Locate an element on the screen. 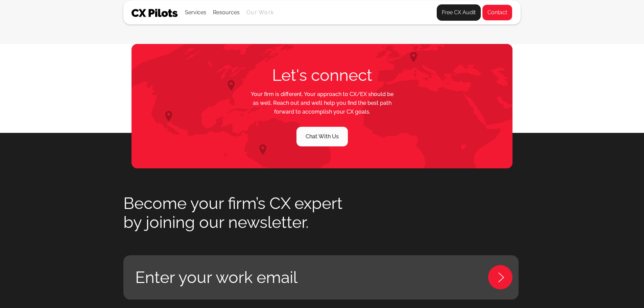 The height and width of the screenshot is (308, 644). a: Our Work is located at coordinates (260, 12).